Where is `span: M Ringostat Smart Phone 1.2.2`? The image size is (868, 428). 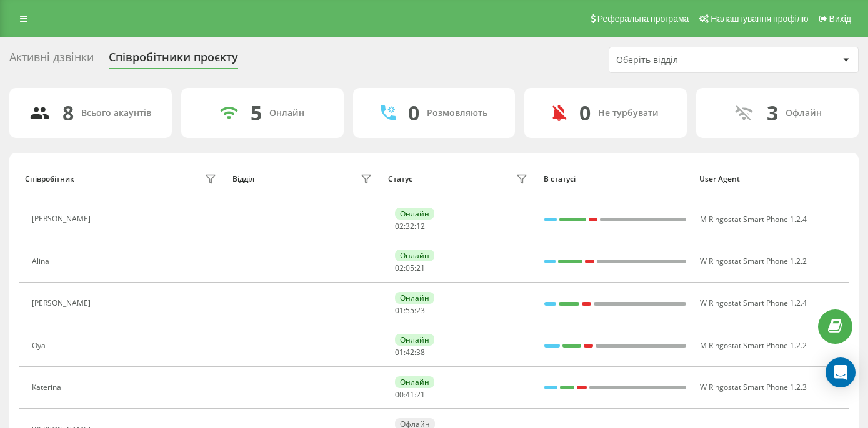
span: M Ringostat Smart Phone 1.2.2 is located at coordinates (753, 345).